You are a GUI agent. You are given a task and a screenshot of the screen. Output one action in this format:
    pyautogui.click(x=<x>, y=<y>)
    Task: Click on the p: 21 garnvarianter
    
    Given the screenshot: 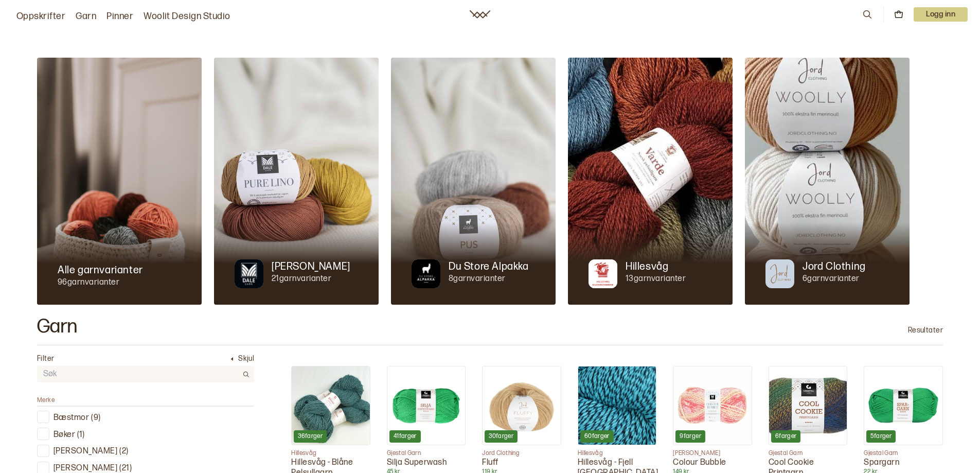 What is the action you would take?
    pyautogui.click(x=311, y=279)
    